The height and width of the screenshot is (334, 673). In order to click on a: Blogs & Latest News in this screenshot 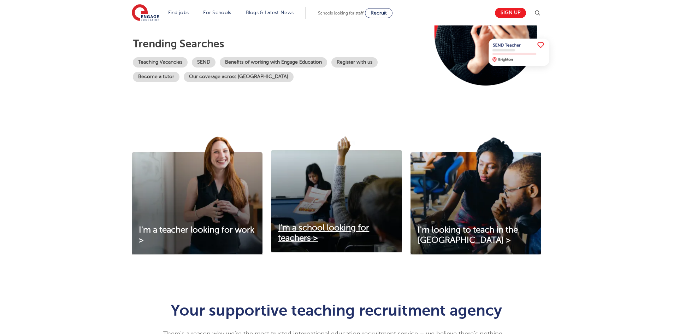, I will do `click(270, 12)`.